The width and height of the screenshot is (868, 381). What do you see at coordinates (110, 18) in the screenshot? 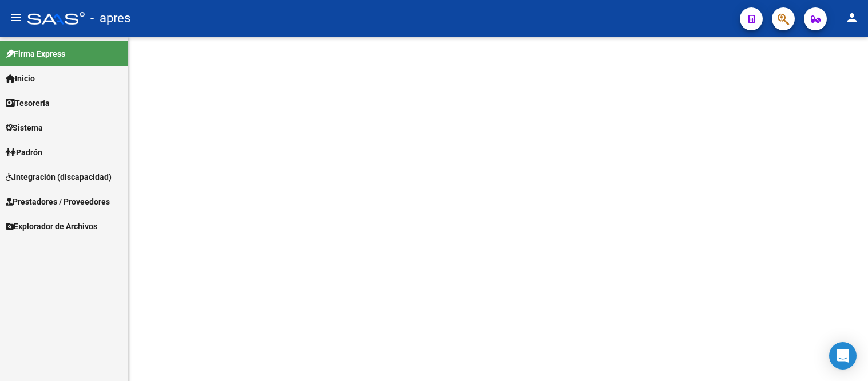
I see `span: - apres` at bounding box center [110, 18].